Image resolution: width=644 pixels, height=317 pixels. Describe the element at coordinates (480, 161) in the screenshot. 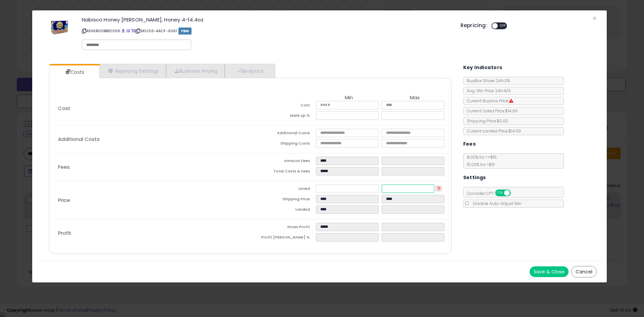

I see `span: 8.00 % for <= $15` at that location.